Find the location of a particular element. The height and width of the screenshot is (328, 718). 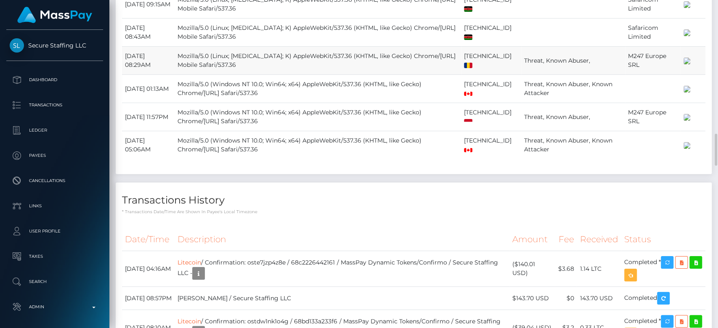

td: $3.68 is located at coordinates (566, 269).